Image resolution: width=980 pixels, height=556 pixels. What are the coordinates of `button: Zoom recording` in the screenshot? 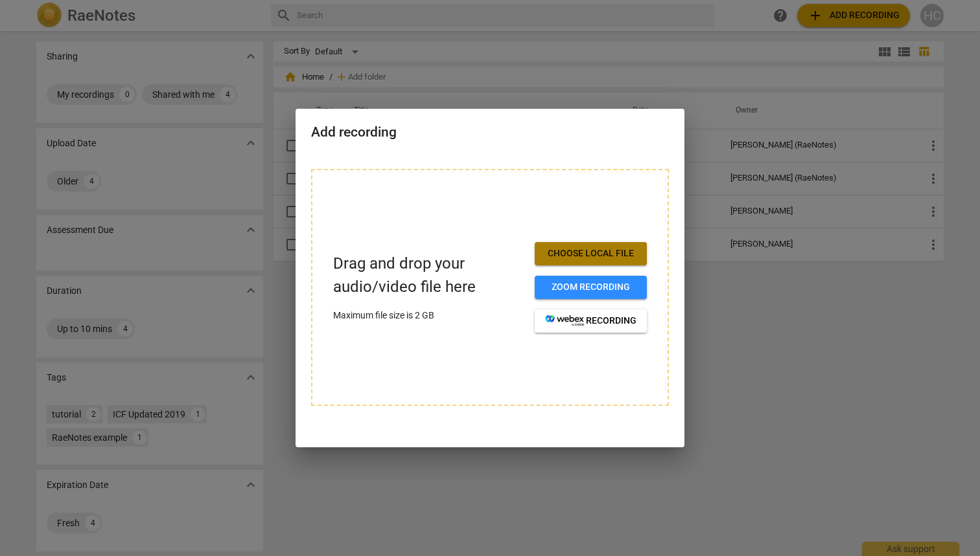 It's located at (591, 288).